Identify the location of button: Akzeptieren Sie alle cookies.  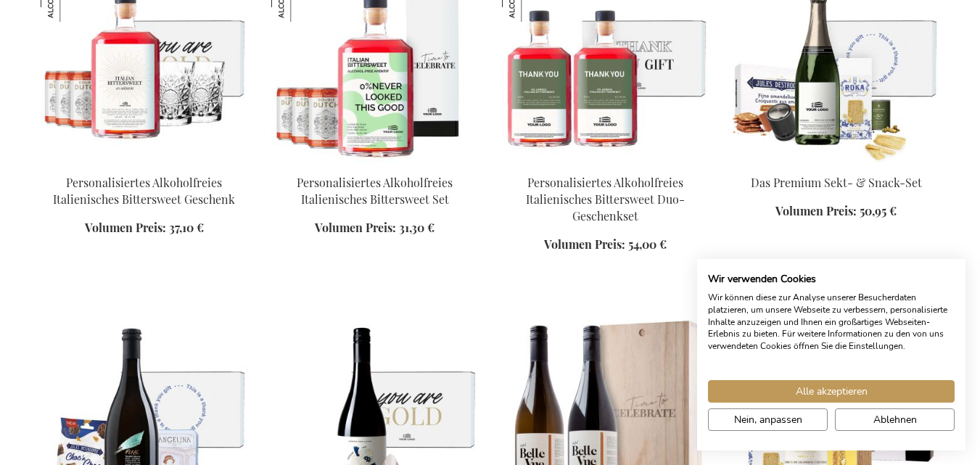
(831, 391).